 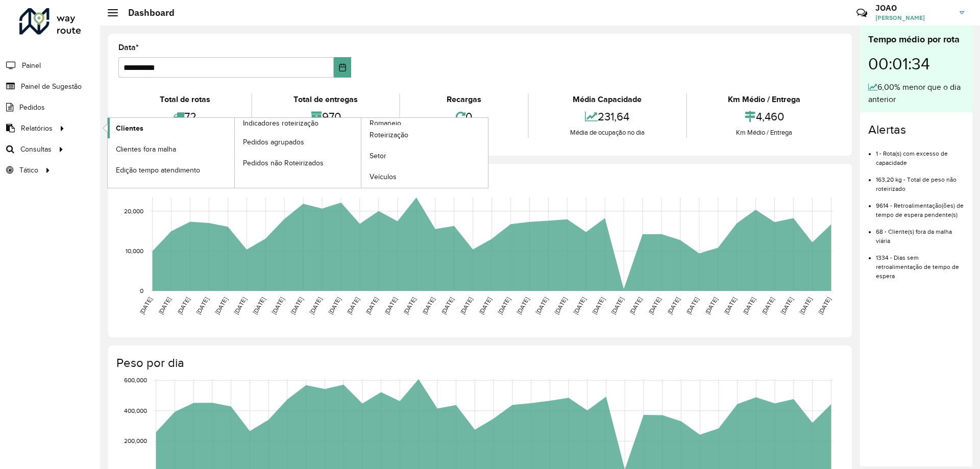 What do you see at coordinates (141, 291) in the screenshot?
I see `text: 0` at bounding box center [141, 291].